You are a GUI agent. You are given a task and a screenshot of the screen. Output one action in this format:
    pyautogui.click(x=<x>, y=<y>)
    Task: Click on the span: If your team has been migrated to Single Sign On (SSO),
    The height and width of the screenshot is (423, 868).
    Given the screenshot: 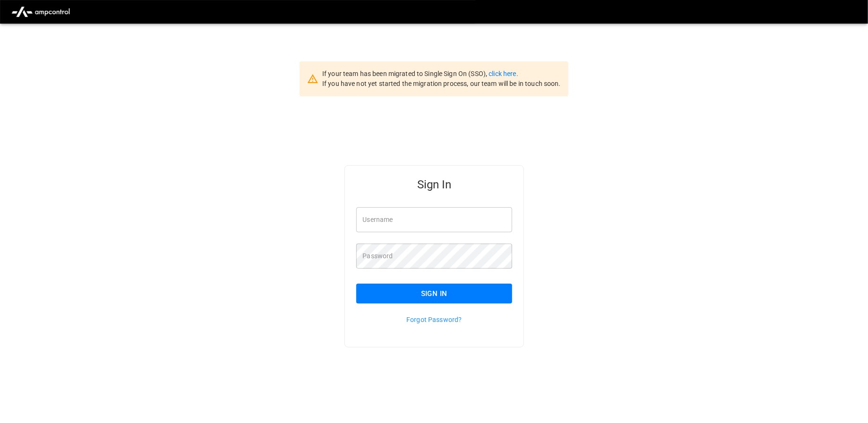 What is the action you would take?
    pyautogui.click(x=406, y=74)
    